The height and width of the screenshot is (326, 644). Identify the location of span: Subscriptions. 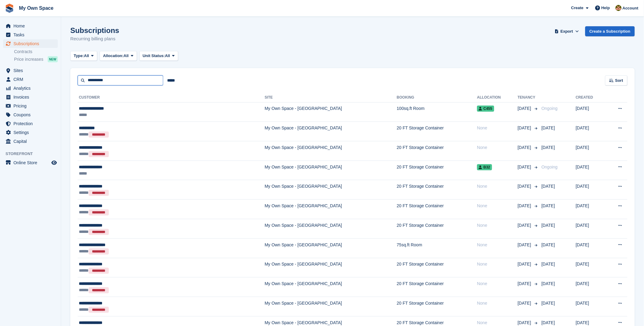
(31, 43).